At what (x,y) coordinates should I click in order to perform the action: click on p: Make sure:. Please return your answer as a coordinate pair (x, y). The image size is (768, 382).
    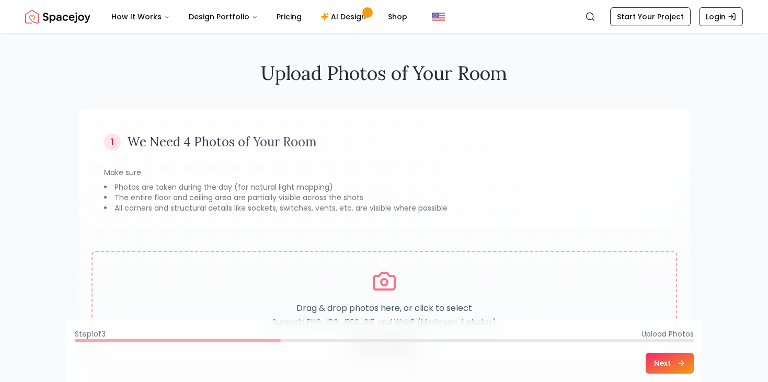
    Looking at the image, I should click on (384, 172).